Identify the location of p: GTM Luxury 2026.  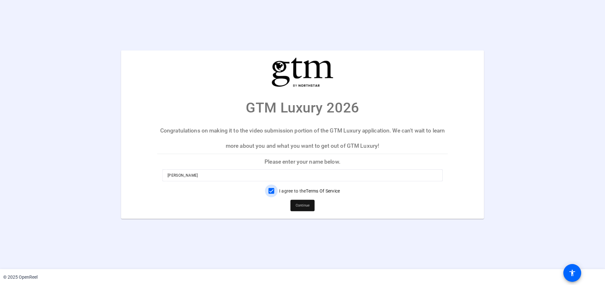
(302, 108).